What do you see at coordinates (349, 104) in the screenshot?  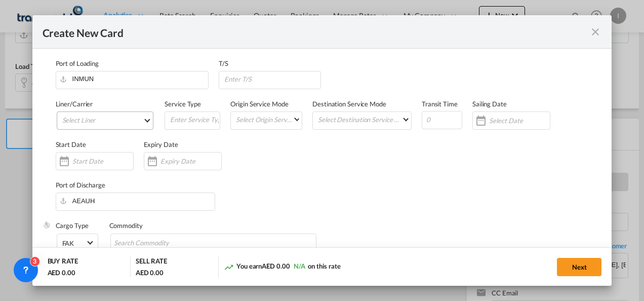 I see `label: Destination Service Mode` at bounding box center [349, 104].